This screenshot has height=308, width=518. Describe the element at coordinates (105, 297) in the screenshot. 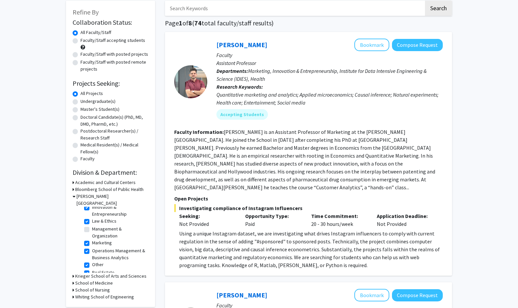

I see `h3: Whiting School of Engineering` at that location.